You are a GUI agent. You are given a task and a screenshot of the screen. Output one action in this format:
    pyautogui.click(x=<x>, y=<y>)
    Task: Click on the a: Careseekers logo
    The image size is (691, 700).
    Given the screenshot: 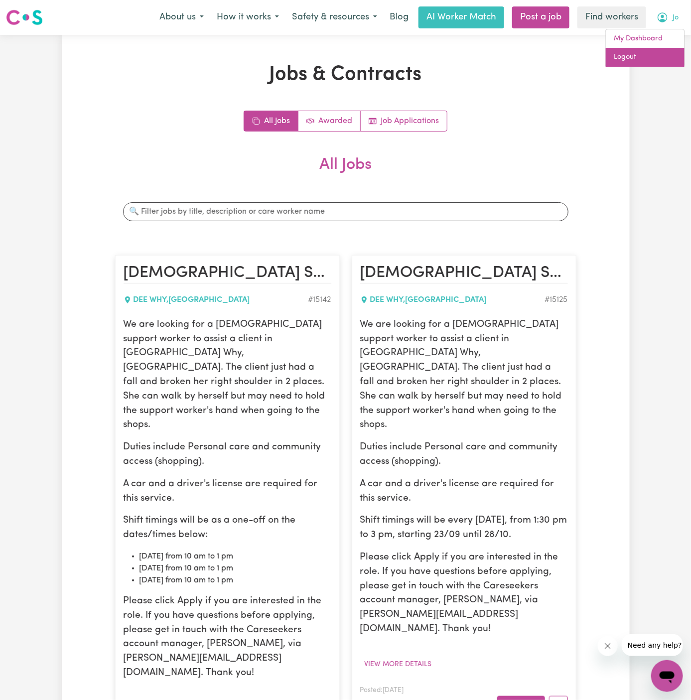 What is the action you would take?
    pyautogui.click(x=24, y=17)
    